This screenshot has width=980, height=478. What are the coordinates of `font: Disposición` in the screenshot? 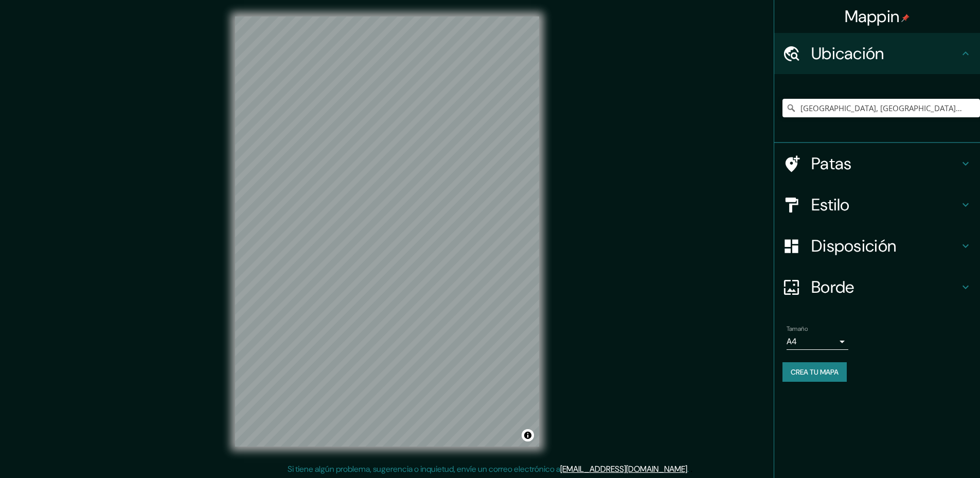 It's located at (853, 246).